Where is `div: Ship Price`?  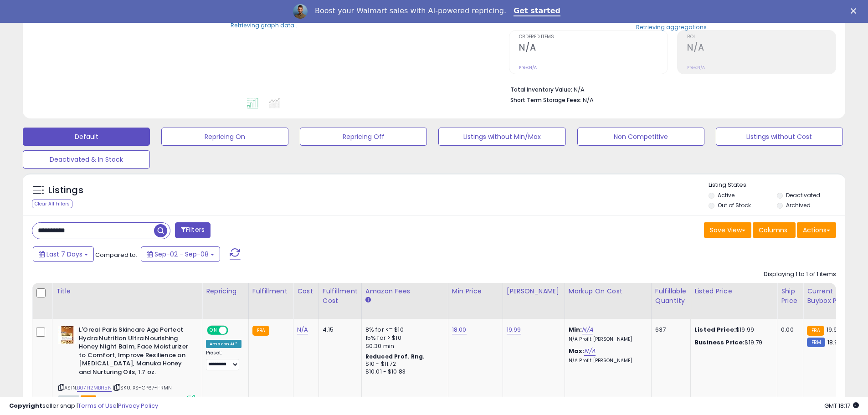 div: Ship Price is located at coordinates (790, 296).